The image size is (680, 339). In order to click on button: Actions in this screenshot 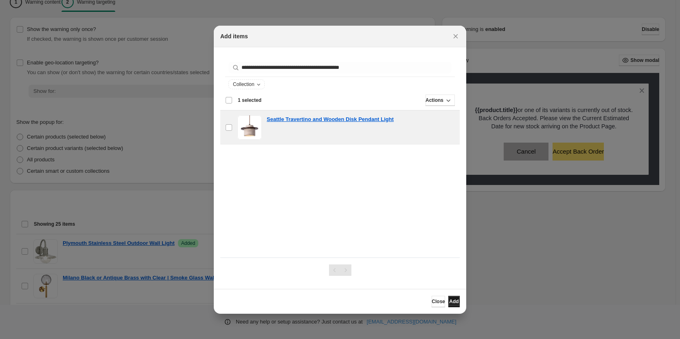, I will do `click(440, 100)`.